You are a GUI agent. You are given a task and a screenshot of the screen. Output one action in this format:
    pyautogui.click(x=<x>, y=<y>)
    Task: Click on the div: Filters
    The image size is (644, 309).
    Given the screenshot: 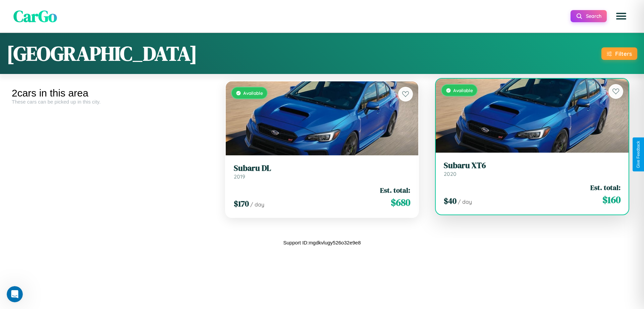 What is the action you would take?
    pyautogui.click(x=624, y=54)
    